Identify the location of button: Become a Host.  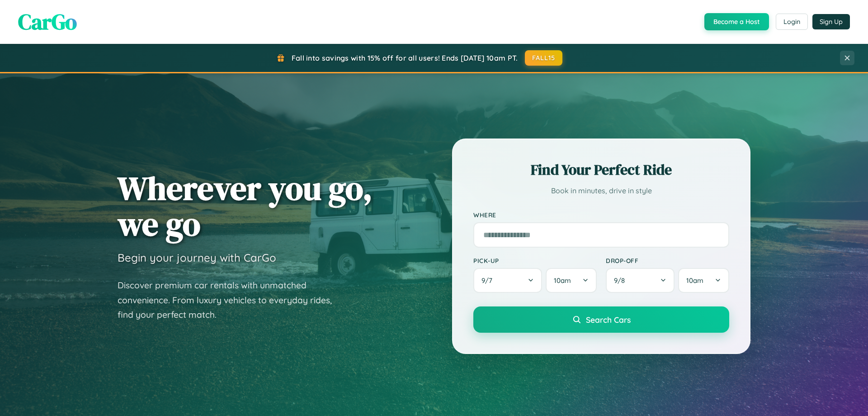
(737, 22).